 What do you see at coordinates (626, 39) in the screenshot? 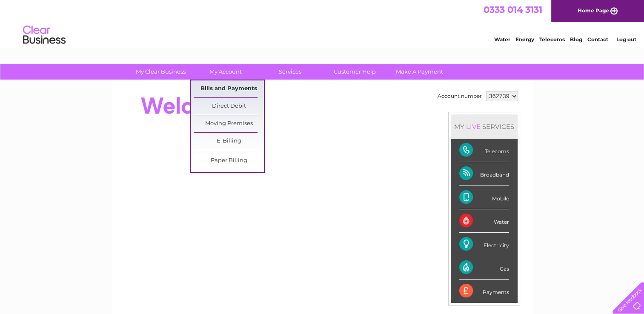
I see `a: Log out` at bounding box center [626, 39].